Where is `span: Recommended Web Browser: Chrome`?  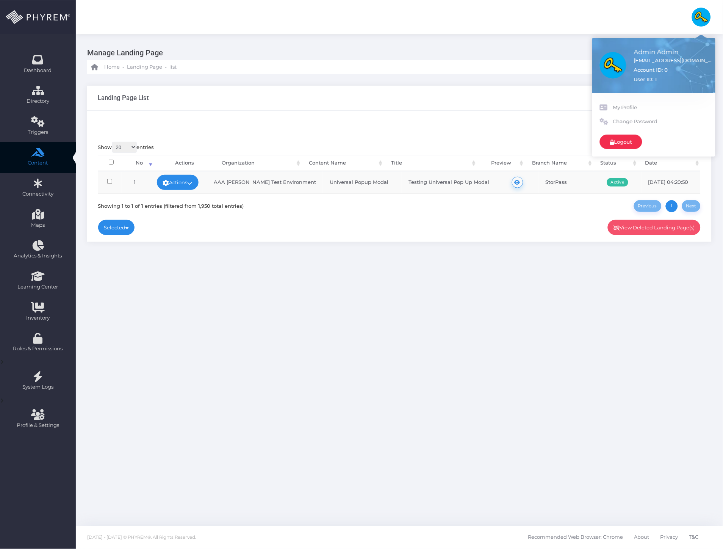
span: Recommended Web Browser: Chrome is located at coordinates (576, 538).